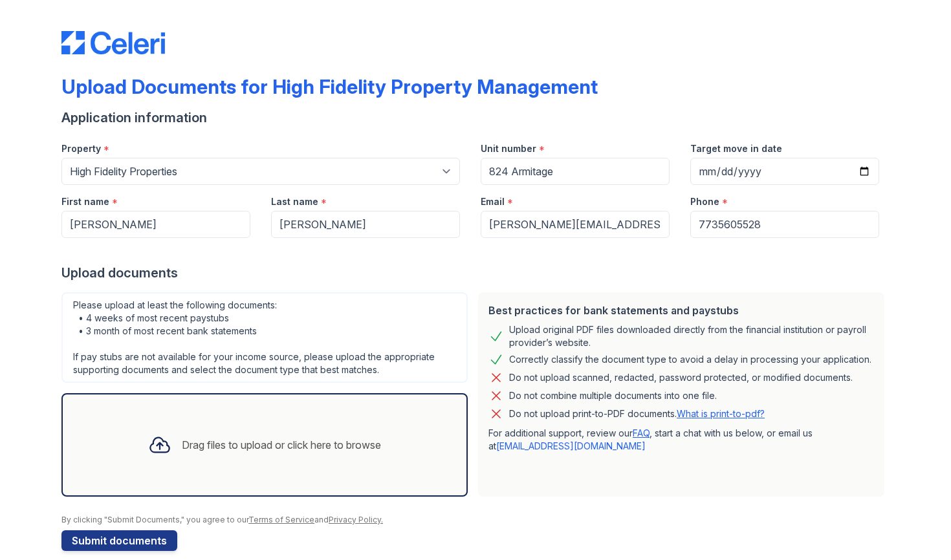 The image size is (951, 560). What do you see at coordinates (704, 202) in the screenshot?
I see `label: Phone` at bounding box center [704, 202].